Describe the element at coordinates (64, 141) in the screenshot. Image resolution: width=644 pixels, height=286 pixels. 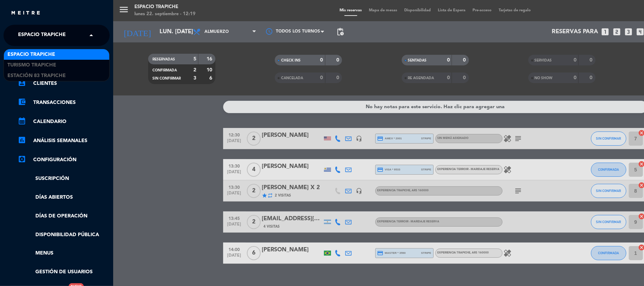
I see `a: assessmentANÁLISIS SEMANALES` at that location.